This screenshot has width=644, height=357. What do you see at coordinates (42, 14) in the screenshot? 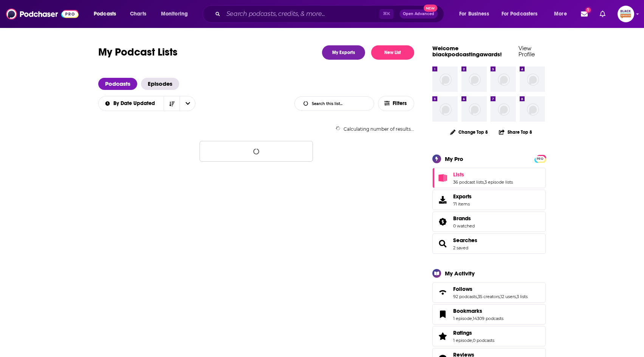
I see `a: Podchaser - Follow, Share and Rate Podcasts` at bounding box center [42, 14].